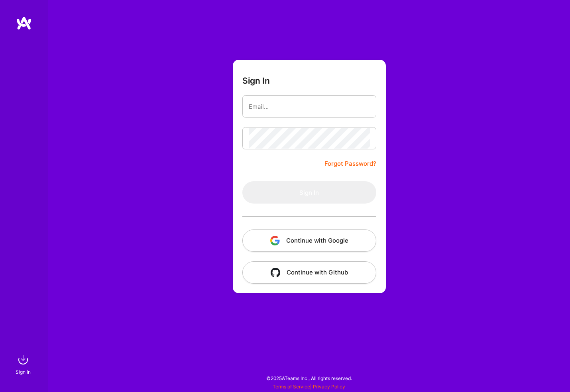 This screenshot has height=392, width=570. What do you see at coordinates (309, 378) in the screenshot?
I see `div: © 2025 ATeams Inc., All rights reserved.` at bounding box center [309, 378].